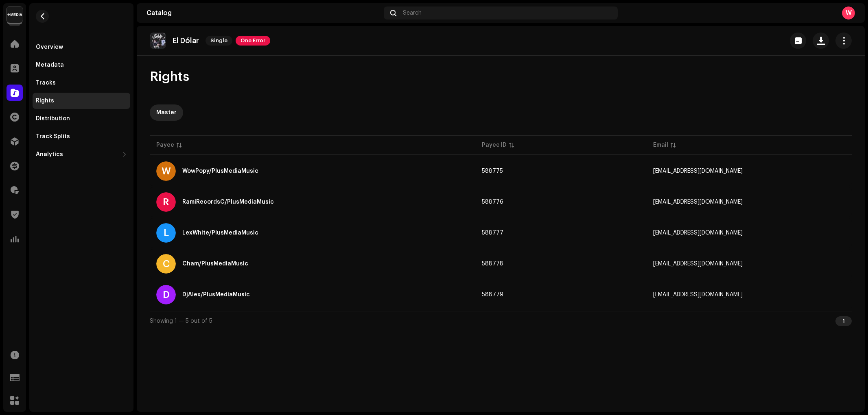  Describe the element at coordinates (412, 13) in the screenshot. I see `span: Search` at that location.